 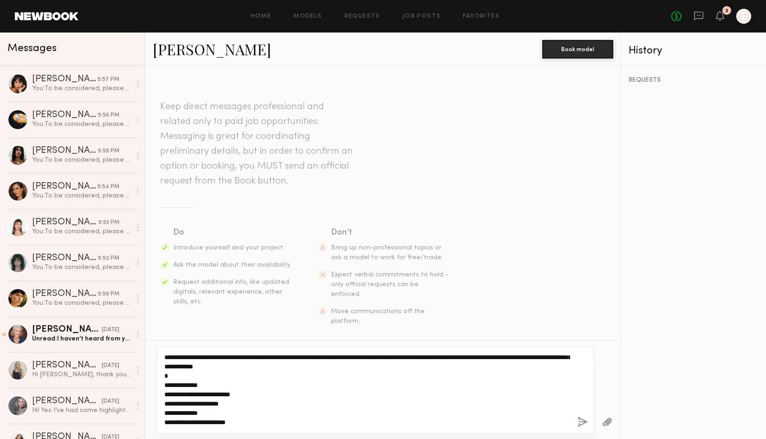 I want to click on span: Bring up non-professional topics or ask a model to work for free/trade., so click(x=387, y=253).